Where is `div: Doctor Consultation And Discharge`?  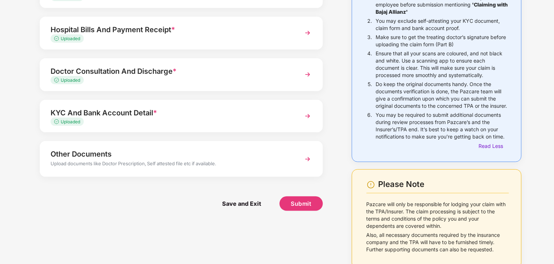
div: Doctor Consultation And Discharge is located at coordinates (170, 71).